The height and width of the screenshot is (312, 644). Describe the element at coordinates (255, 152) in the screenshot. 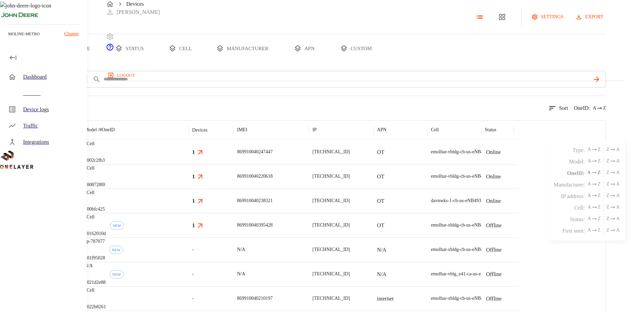

I see `p: 869910040247447` at that location.